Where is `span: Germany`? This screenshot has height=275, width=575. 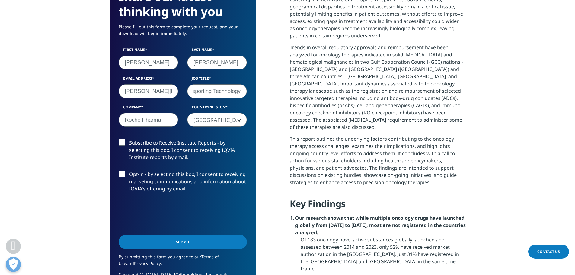
span: Germany is located at coordinates (217, 120).